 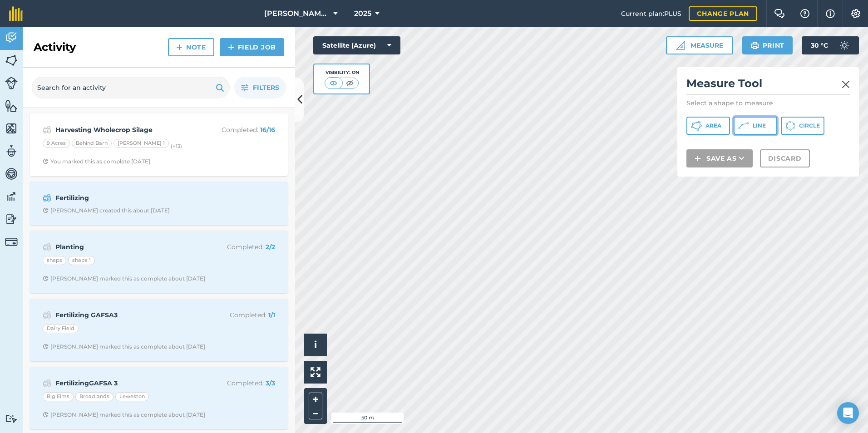 I want to click on button: Circle, so click(x=803, y=126).